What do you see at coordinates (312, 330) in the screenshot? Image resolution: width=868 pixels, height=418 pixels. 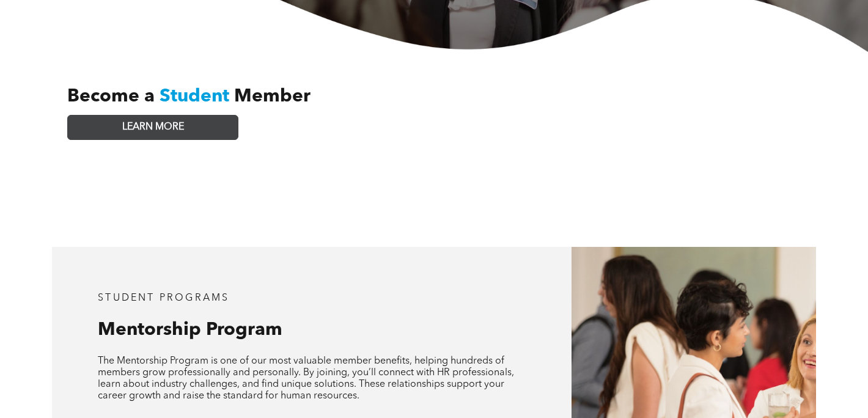 I see `h3: Mentorship Program` at bounding box center [312, 330].